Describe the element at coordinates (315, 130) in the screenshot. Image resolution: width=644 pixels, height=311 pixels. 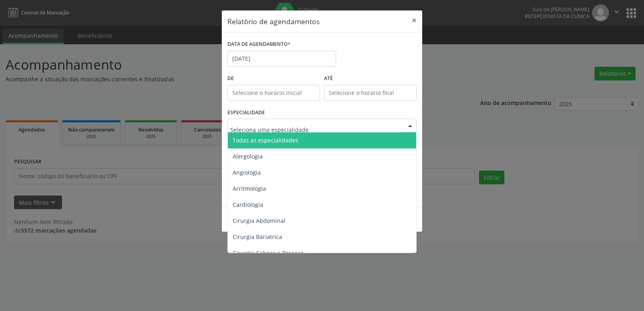
I see `input: Seleciona uma especialidade` at that location.